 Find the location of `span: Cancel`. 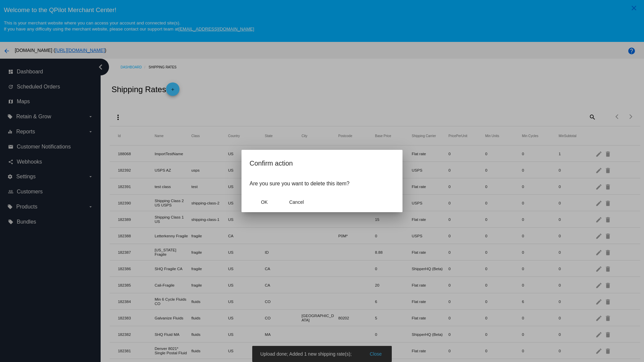

span: Cancel is located at coordinates (296, 202).